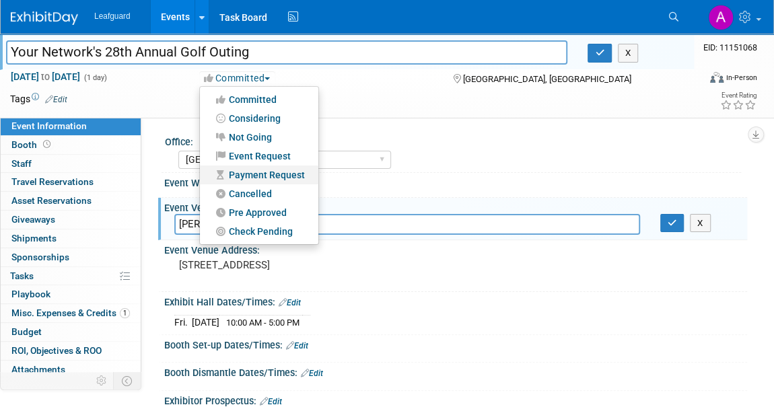 This screenshot has height=407, width=774. I want to click on span: Staff, so click(22, 164).